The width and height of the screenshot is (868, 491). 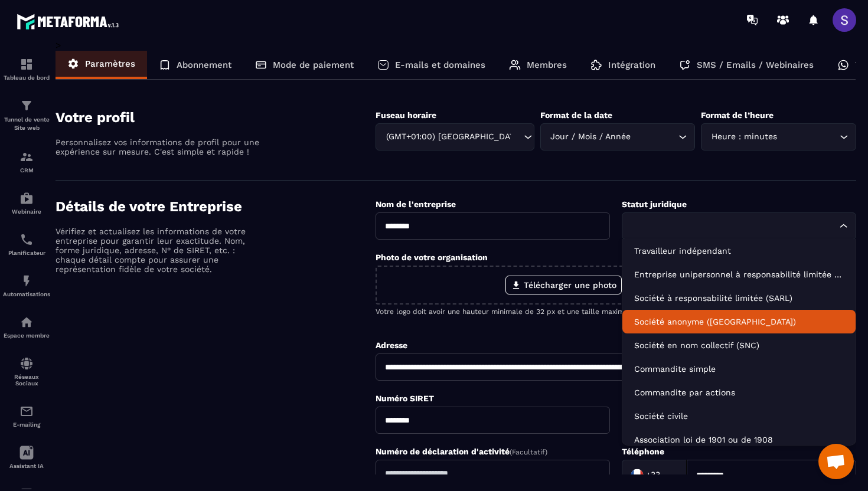 What do you see at coordinates (159, 250) in the screenshot?
I see `p: Vérifiez et actualisez les informations de votre entreprise pour garantir leur exactitude. Nom, f...` at bounding box center [159, 250].